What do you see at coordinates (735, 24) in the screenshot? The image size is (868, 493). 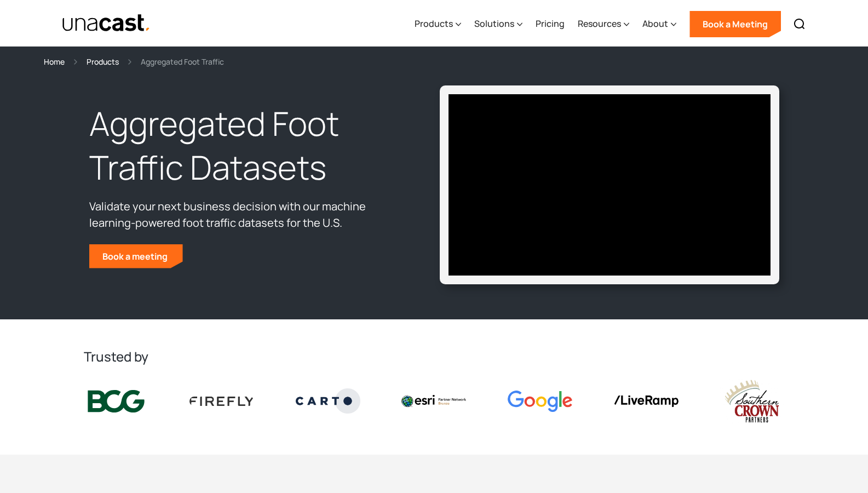 I see `a: Book a Meeting` at bounding box center [735, 24].